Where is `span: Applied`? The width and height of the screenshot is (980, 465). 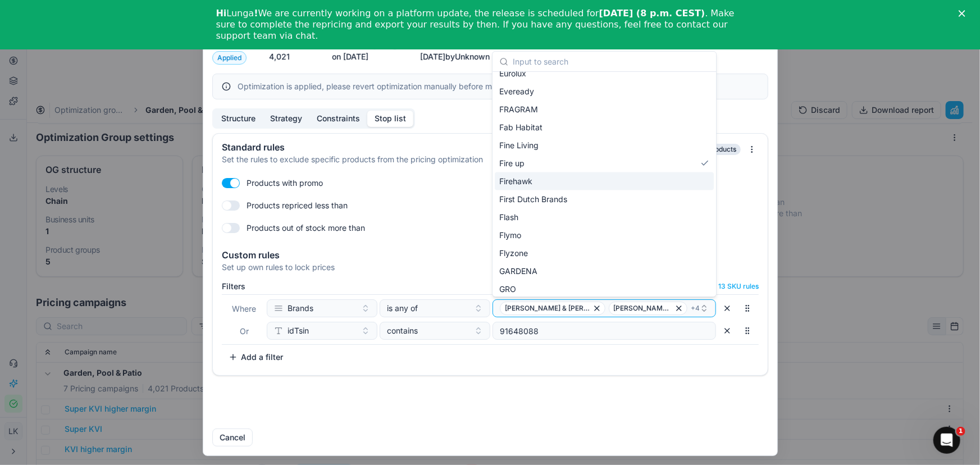
span: Applied is located at coordinates (229, 58).